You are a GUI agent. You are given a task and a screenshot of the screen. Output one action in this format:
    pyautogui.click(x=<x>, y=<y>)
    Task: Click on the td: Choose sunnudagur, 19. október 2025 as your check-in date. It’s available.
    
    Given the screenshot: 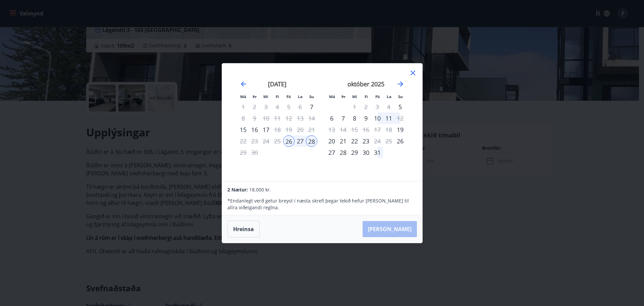 What is the action you would take?
    pyautogui.click(x=400, y=130)
    